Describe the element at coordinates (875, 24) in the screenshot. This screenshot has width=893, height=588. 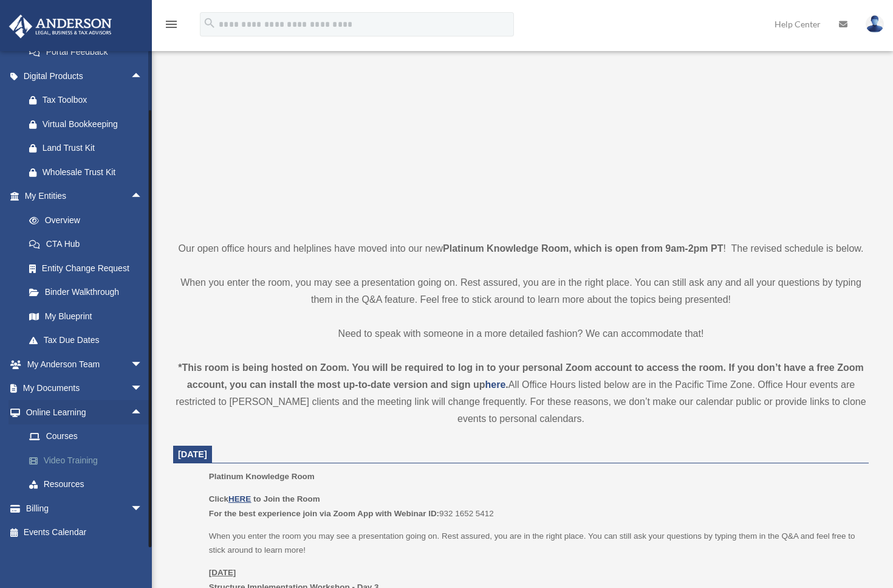
I see `img: User Pic` at that location.